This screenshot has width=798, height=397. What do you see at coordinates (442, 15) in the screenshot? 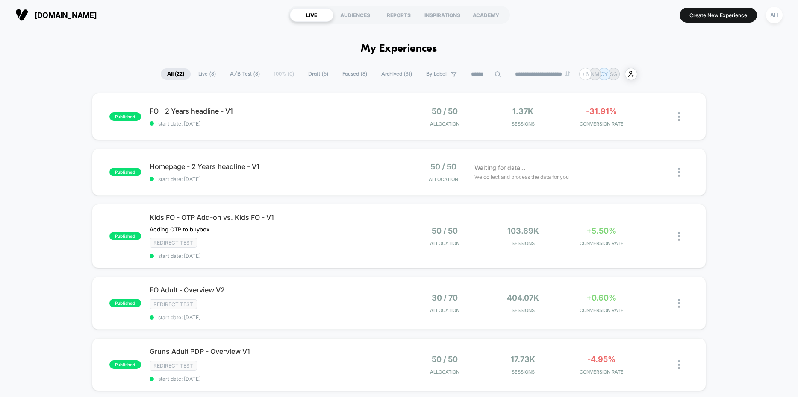
I see `div: INSPIRATIONS` at bounding box center [442, 15].